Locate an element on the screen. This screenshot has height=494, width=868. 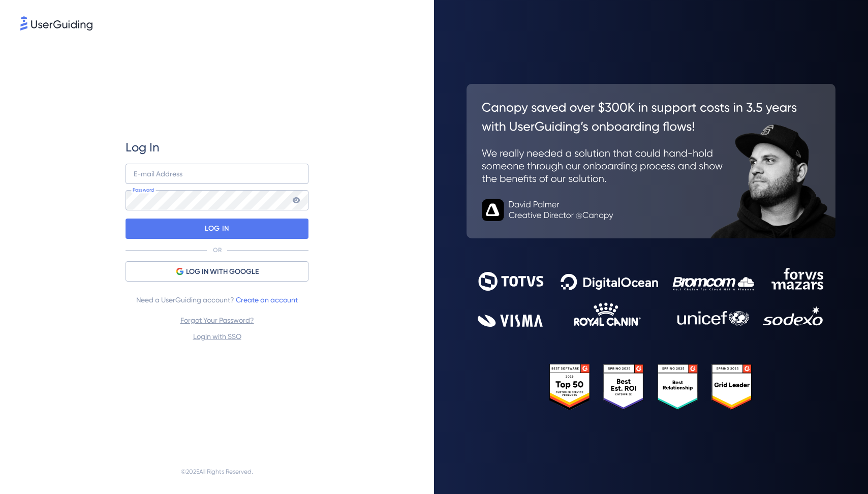
a: Create an account is located at coordinates (267, 300).